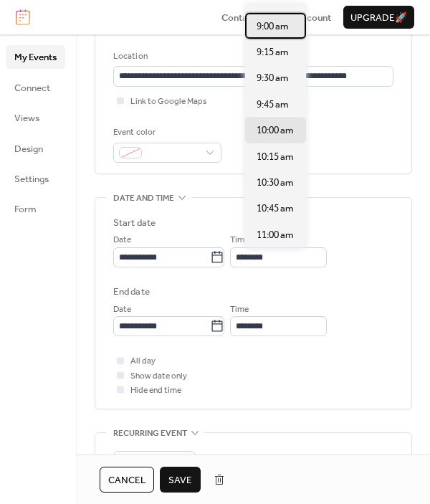 The image size is (430, 504). Describe the element at coordinates (132, 292) in the screenshot. I see `div: End date` at that location.